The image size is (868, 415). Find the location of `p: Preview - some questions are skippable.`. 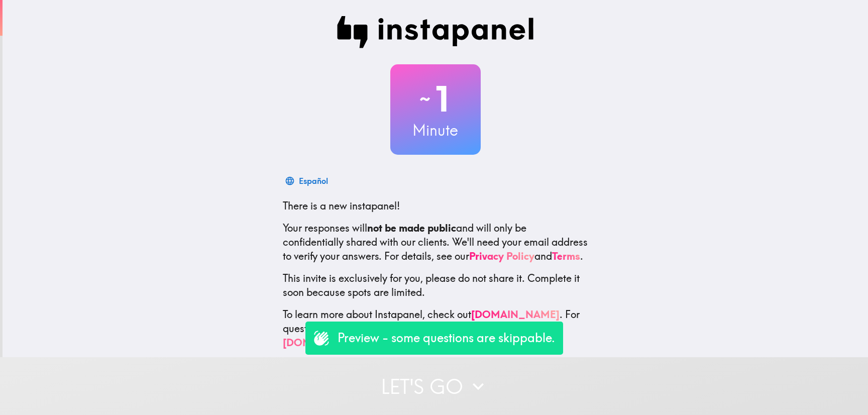

p: Preview - some questions are skippable. is located at coordinates (446, 338).